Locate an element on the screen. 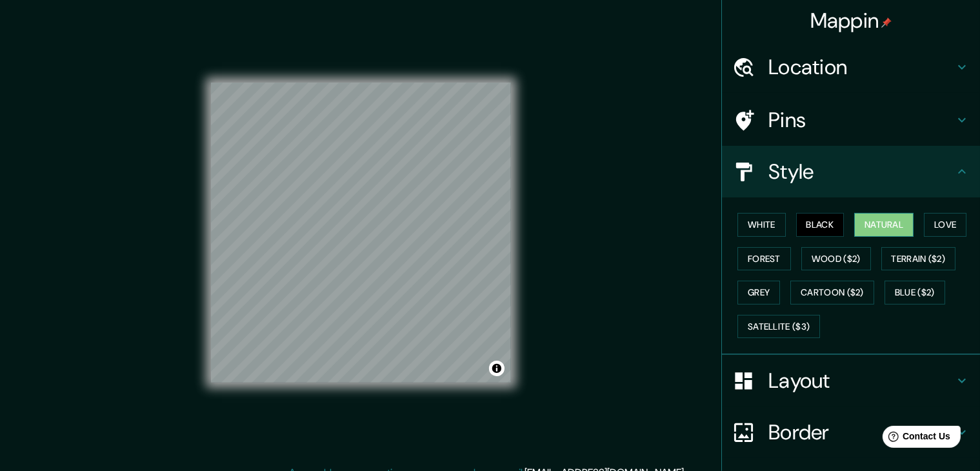 The image size is (980, 471). canvas: Map is located at coordinates (361, 232).